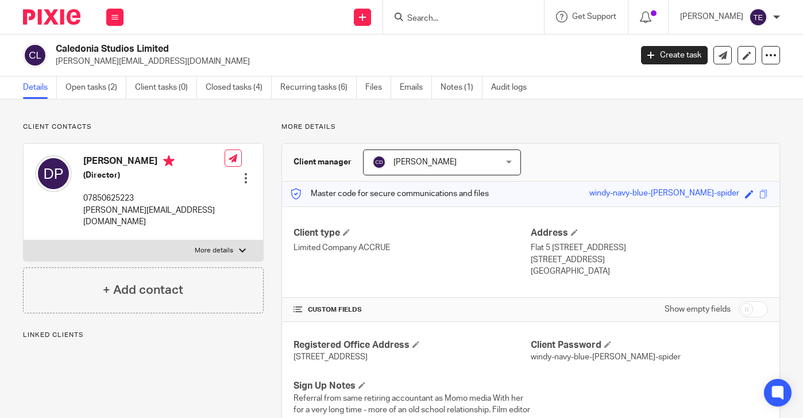 The width and height of the screenshot is (803, 418). Describe the element at coordinates (378, 87) in the screenshot. I see `a: Files` at that location.